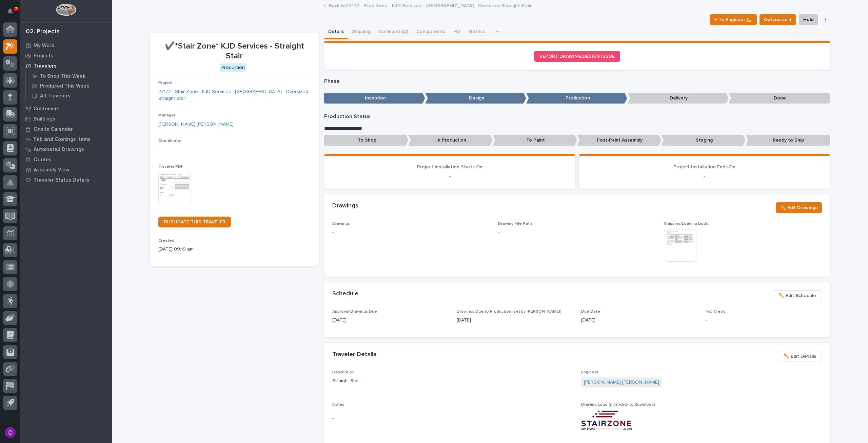 The height and width of the screenshot is (443, 868). I want to click on span: Approval Drawings Due, so click(355, 312).